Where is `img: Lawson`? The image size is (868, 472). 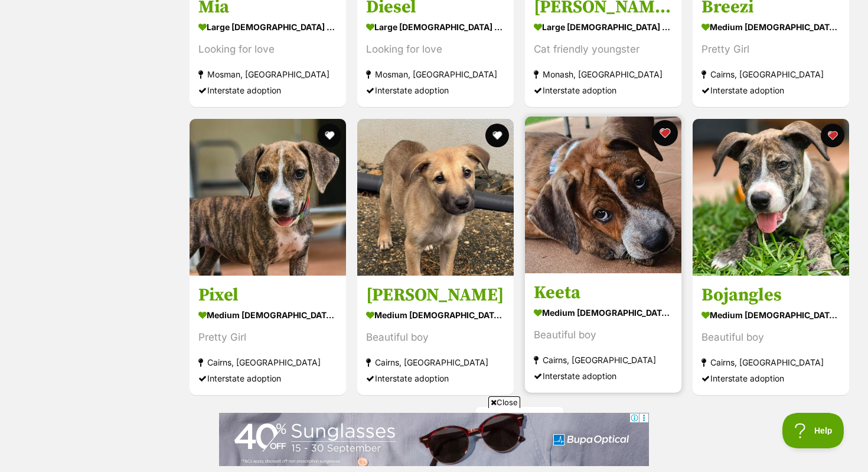
img: Lawson is located at coordinates (435, 197).